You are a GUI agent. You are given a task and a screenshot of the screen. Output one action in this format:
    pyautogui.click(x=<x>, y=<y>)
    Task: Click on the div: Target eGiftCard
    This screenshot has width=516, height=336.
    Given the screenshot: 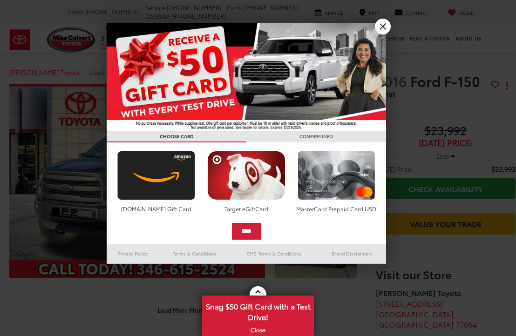 What is the action you would take?
    pyautogui.click(x=246, y=209)
    